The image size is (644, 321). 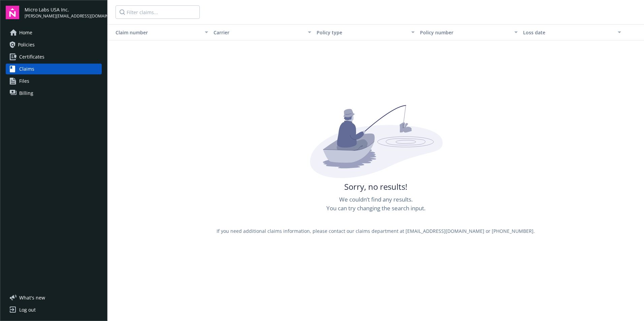 What do you see at coordinates (158, 12) in the screenshot?
I see `input: Filter claims...` at bounding box center [158, 12].